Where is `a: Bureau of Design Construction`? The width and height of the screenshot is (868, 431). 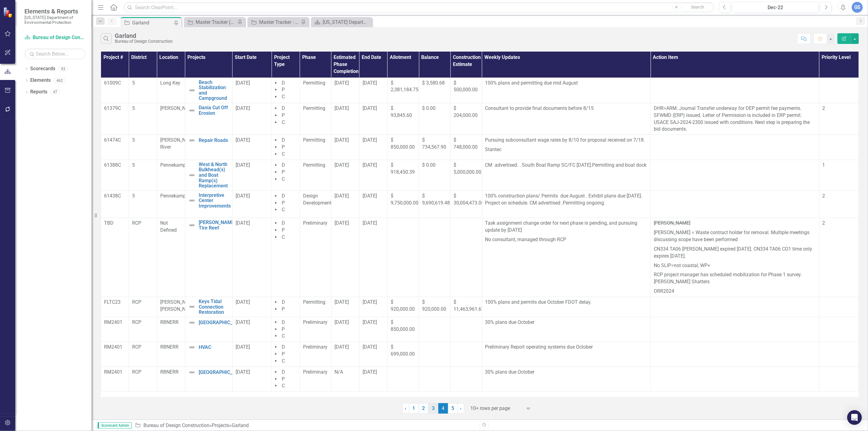 a: Bureau of Design Construction is located at coordinates (55, 38).